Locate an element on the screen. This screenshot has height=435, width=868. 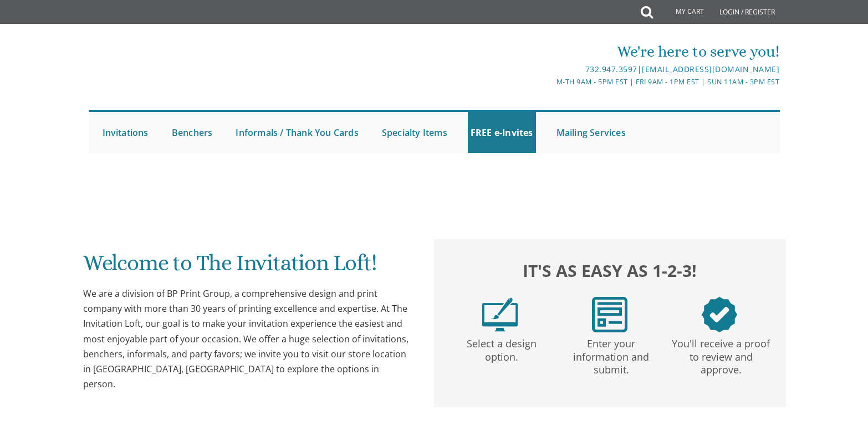
a: Informals / Thank You Cards is located at coordinates (297, 132).